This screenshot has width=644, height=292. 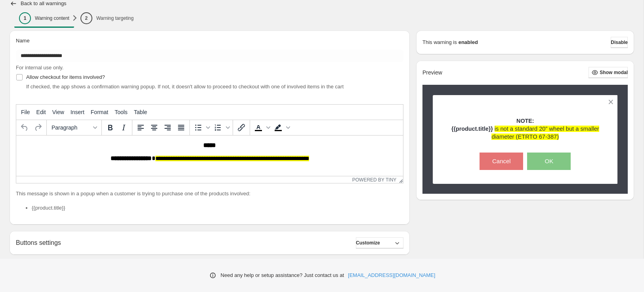 I want to click on h2: Back to all warnings, so click(x=44, y=3).